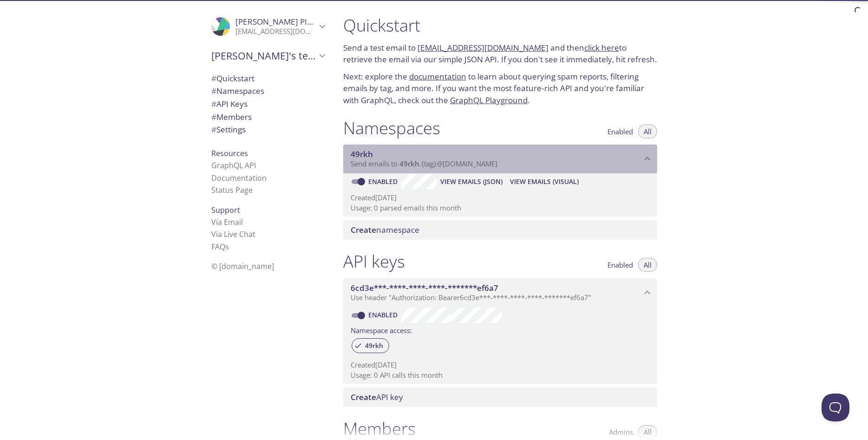  Describe the element at coordinates (229, 154) in the screenshot. I see `span: Resources` at that location.